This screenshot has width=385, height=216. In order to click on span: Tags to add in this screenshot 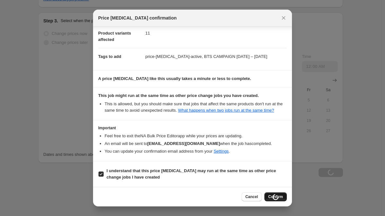, I will do `click(110, 56)`.